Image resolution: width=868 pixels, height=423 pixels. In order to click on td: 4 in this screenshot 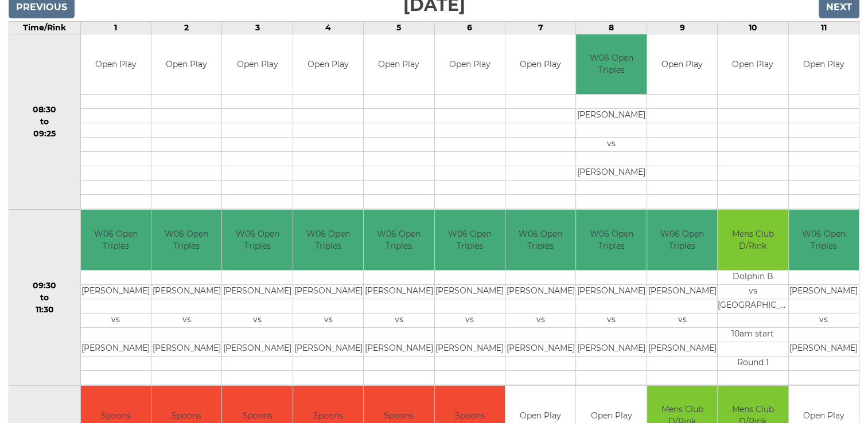, I will do `click(328, 28)`.